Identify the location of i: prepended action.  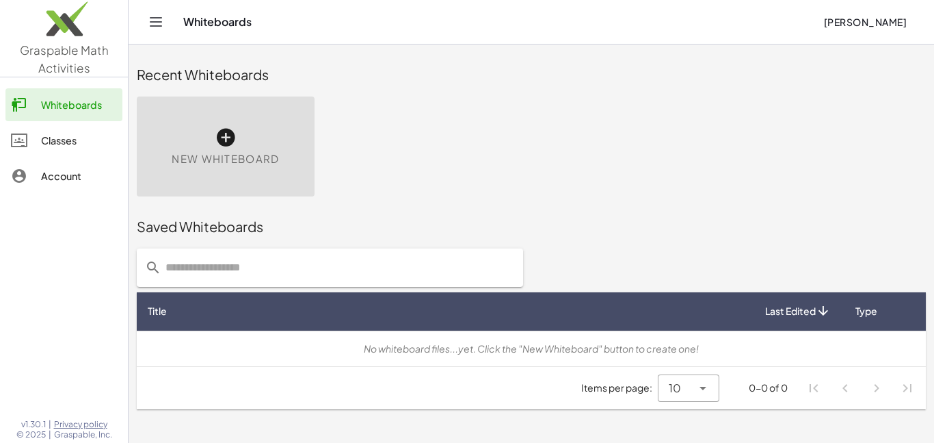
(153, 267).